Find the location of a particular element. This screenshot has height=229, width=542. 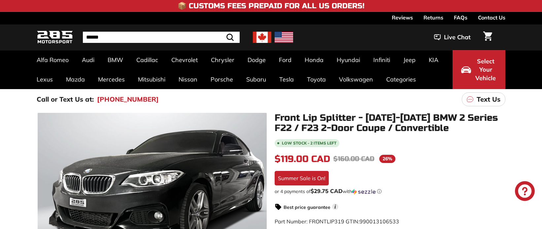

a: Categories is located at coordinates (401, 79).